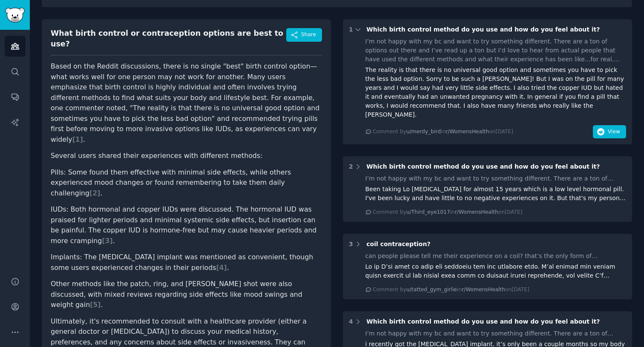  Describe the element at coordinates (186, 183) in the screenshot. I see `li: Pills: Some found them effective with minimal side effects, while others experienced mood changes...` at that location.